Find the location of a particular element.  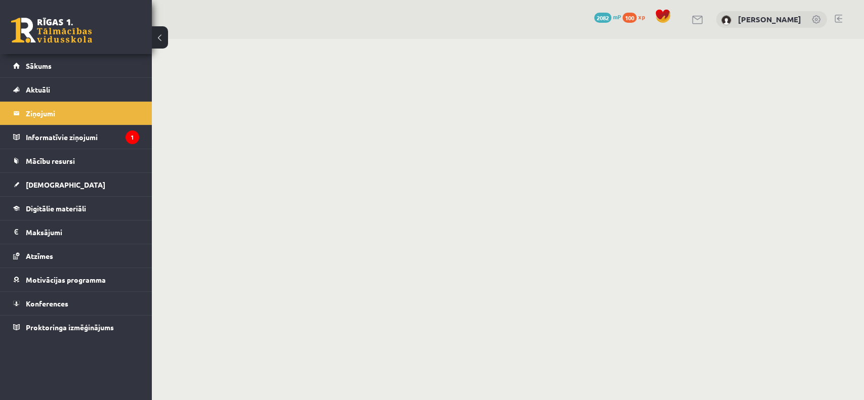

i: 1 is located at coordinates (132, 137).